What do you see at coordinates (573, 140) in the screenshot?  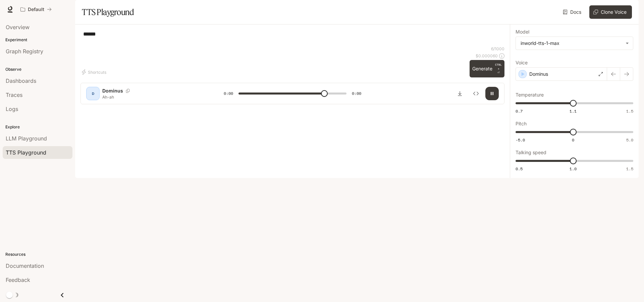 I see `span: 0` at bounding box center [573, 140].